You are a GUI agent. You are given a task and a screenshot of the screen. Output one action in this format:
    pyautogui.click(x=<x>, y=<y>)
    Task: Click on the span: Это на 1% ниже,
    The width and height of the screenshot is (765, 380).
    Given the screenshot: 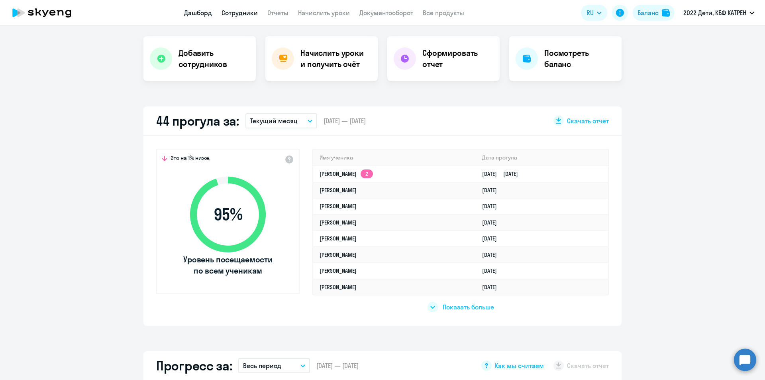 What is the action you would take?
    pyautogui.click(x=191, y=159)
    